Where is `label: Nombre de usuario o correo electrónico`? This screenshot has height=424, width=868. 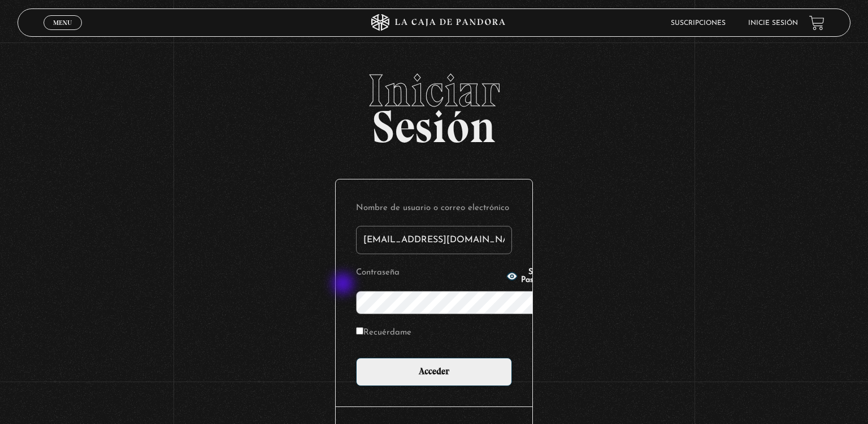 label: Nombre de usuario o correo electrónico is located at coordinates (434, 208).